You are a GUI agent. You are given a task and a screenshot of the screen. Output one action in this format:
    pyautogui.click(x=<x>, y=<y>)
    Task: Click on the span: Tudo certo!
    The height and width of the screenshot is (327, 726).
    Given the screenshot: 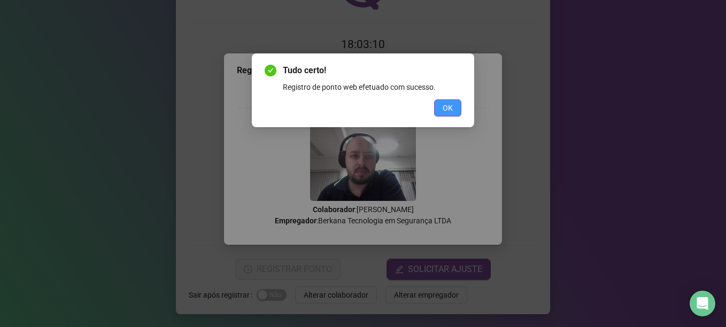 What is the action you would take?
    pyautogui.click(x=372, y=71)
    